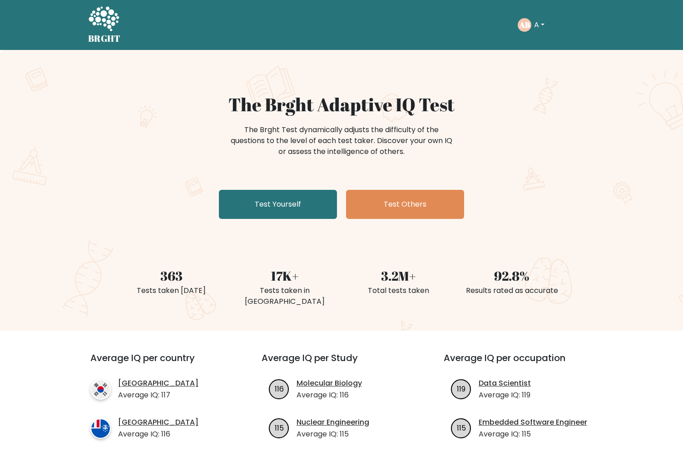 Image resolution: width=683 pixels, height=451 pixels. Describe the element at coordinates (504, 395) in the screenshot. I see `p: Average IQ: 119` at that location.